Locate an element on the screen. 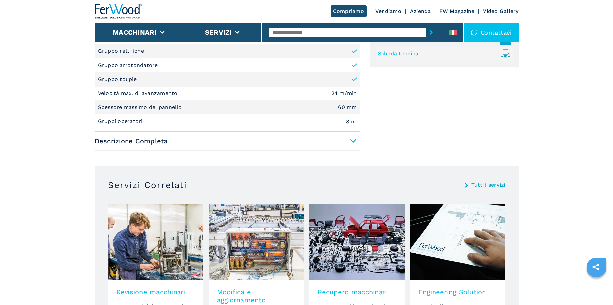  p: Gruppo rettifiche is located at coordinates (121, 51).